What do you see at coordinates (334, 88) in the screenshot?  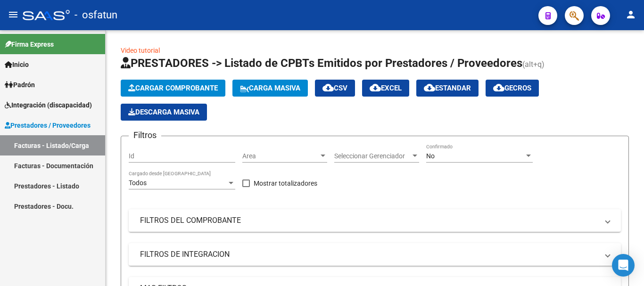 I see `span: CSV` at bounding box center [334, 88].